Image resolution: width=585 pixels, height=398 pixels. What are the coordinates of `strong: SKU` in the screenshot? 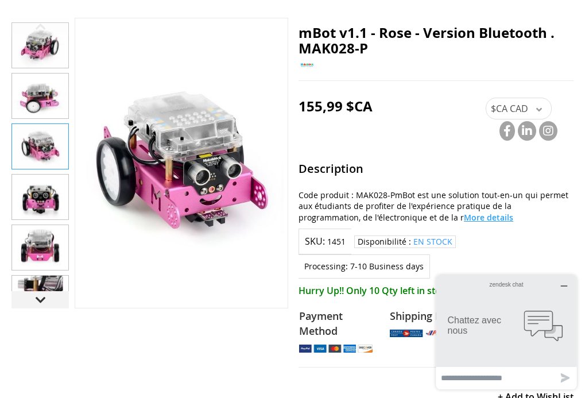 It's located at (315, 241).